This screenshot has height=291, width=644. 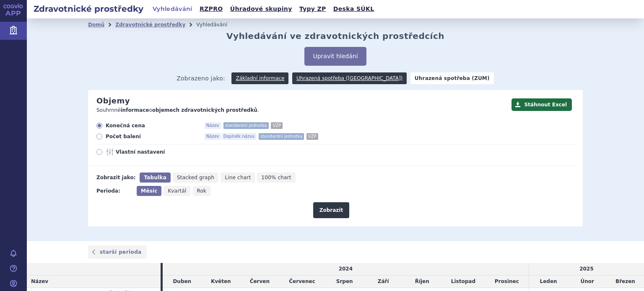 I want to click on span: Tabulka, so click(x=155, y=177).